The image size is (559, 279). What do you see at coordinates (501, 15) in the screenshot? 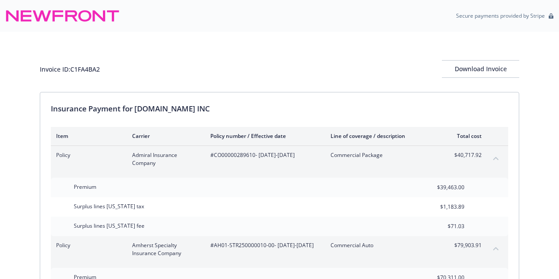
I see `p: Secure payments provided by Stripe` at bounding box center [501, 15].